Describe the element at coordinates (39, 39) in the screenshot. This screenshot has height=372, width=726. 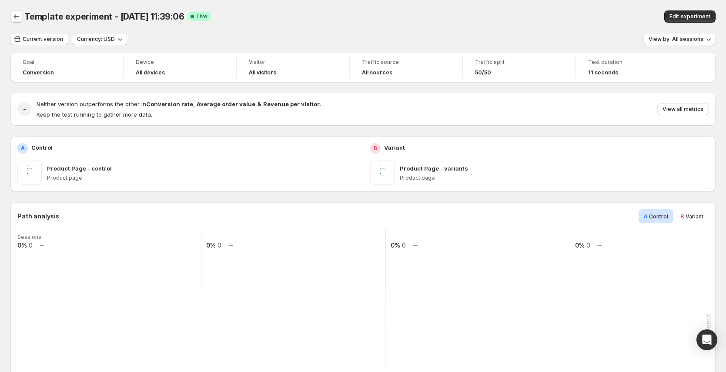
I see `button: Current version` at that location.